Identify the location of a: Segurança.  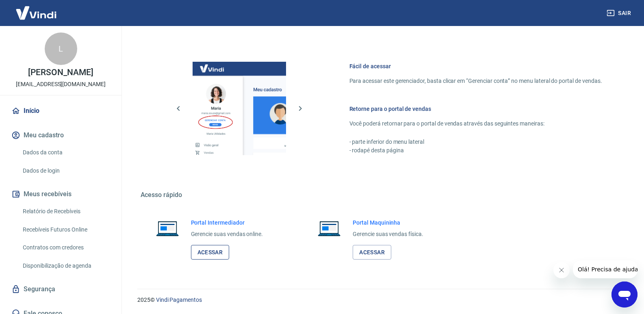
(60, 290).